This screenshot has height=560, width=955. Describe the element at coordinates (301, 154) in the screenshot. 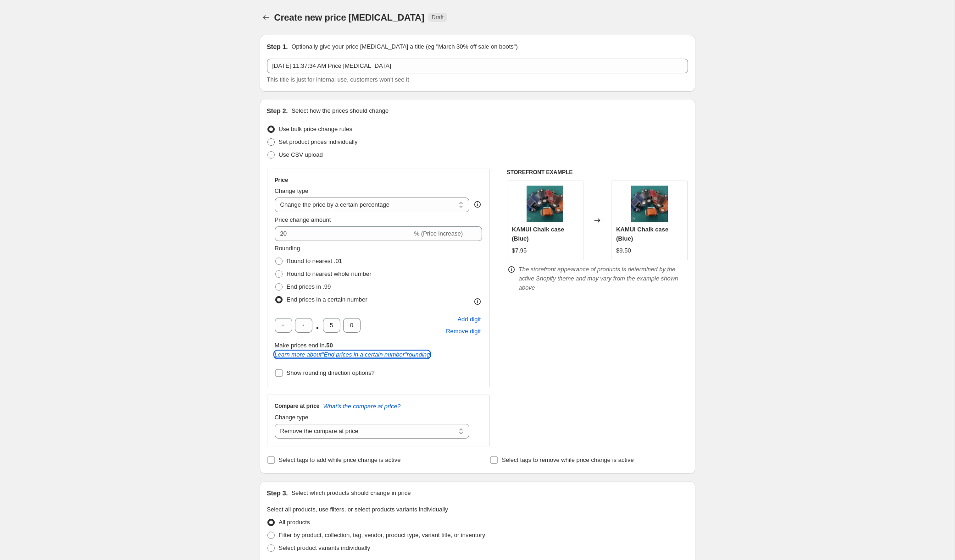

I see `span: Use CSV upload` at that location.